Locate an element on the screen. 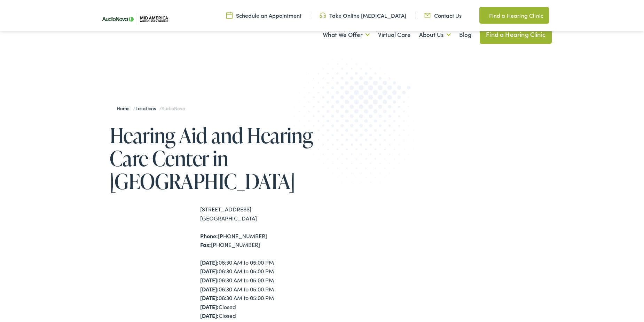 Image resolution: width=644 pixels, height=322 pixels. strong: Fax: is located at coordinates (206, 245).